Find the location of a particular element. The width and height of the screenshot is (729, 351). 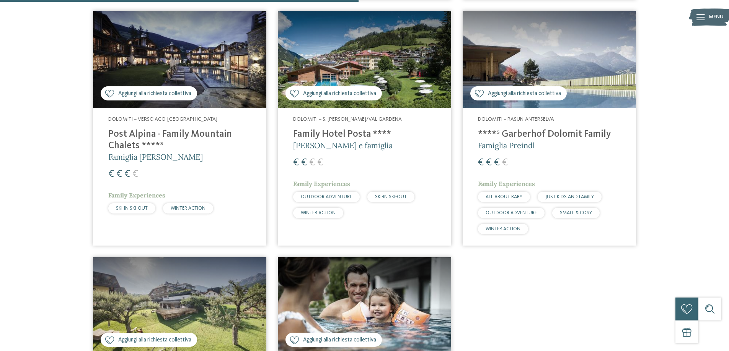

span: SMALL & COSY is located at coordinates (576, 213).